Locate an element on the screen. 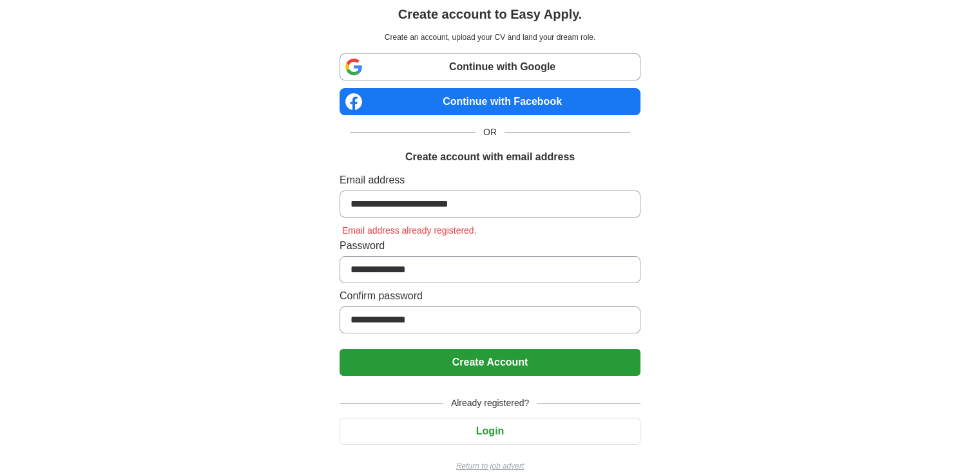  span: Email address already registered. is located at coordinates (409, 230).